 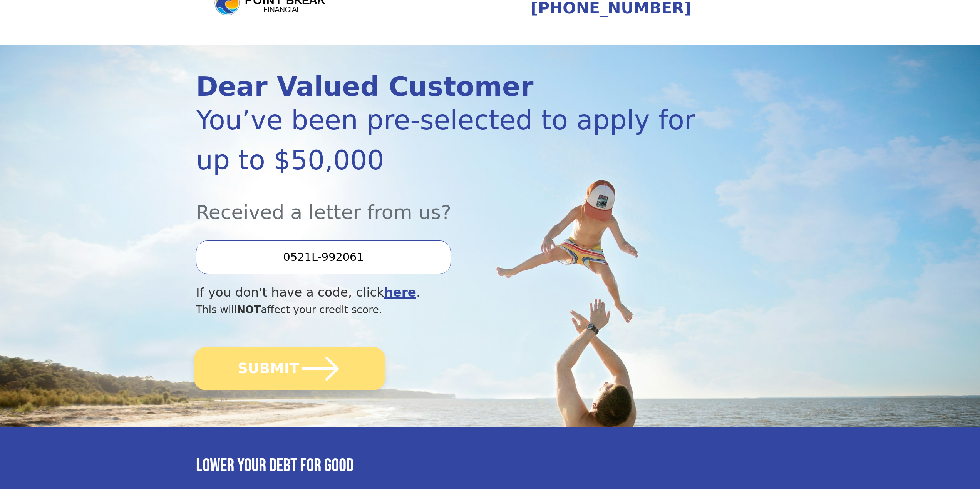 What do you see at coordinates (400, 293) in the screenshot?
I see `b: here` at bounding box center [400, 293].